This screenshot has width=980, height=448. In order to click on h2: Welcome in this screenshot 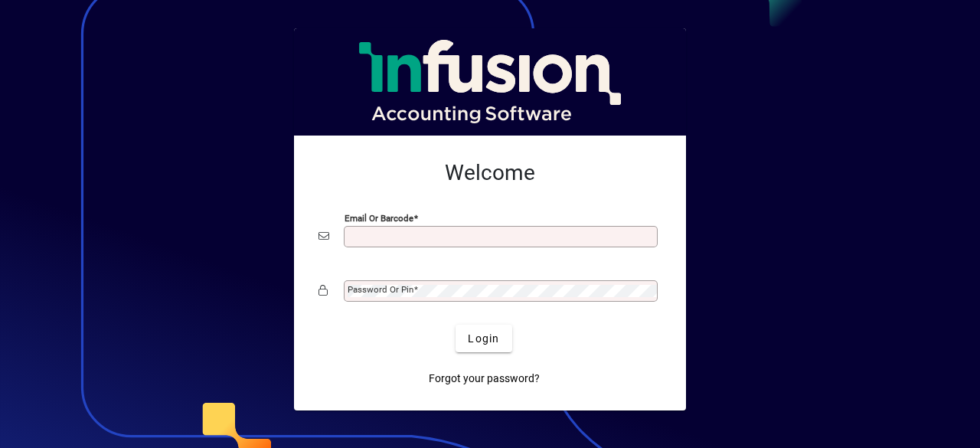, I will do `click(490, 173)`.